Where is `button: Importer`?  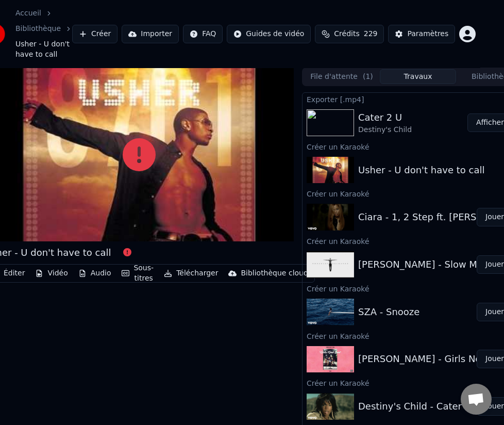 button: Importer is located at coordinates (150, 34).